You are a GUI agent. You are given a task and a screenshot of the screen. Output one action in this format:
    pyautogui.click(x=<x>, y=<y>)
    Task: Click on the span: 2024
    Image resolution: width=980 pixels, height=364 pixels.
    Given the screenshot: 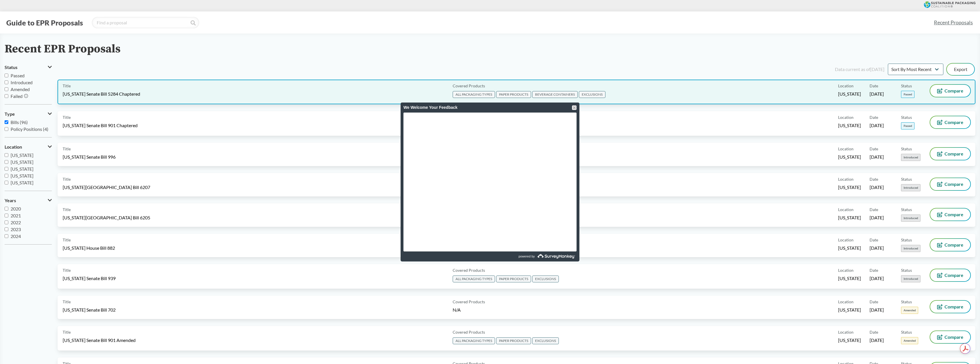 What is the action you would take?
    pyautogui.click(x=16, y=236)
    